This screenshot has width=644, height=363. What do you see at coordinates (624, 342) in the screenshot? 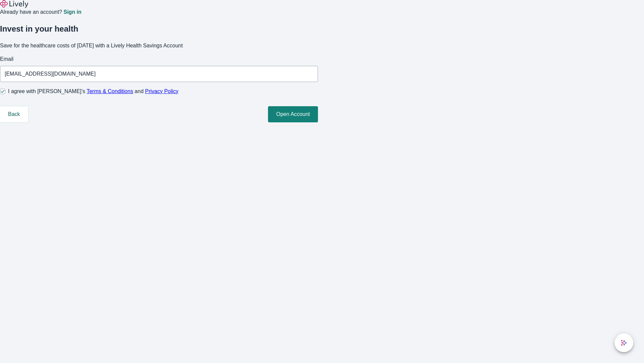
I see `svg: Lively AI Assistant` at bounding box center [624, 342].